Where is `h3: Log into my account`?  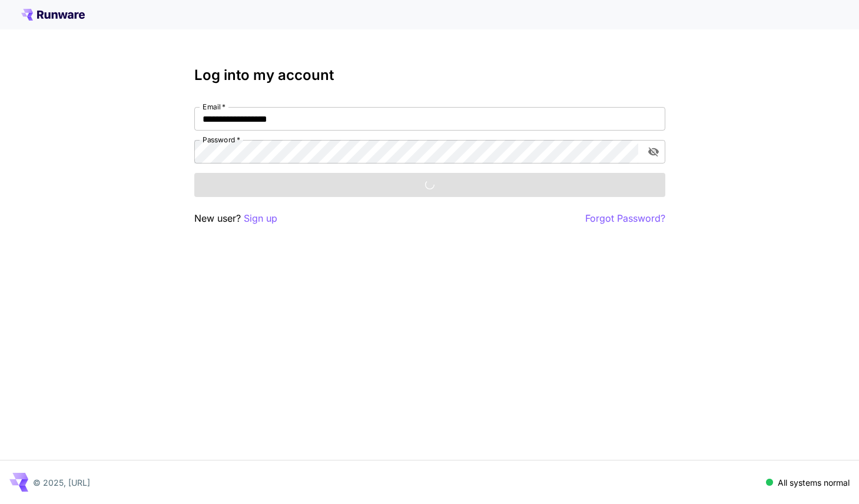 h3: Log into my account is located at coordinates (430, 76).